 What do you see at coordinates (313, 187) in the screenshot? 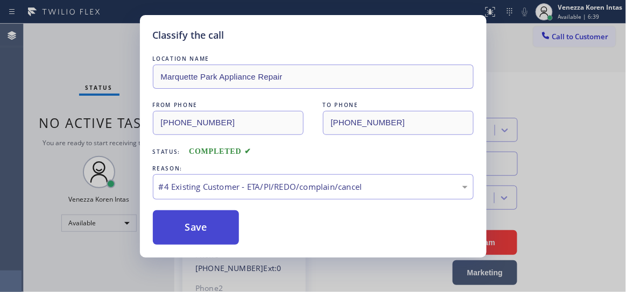
I see `div: #4 Existing Customer - ETA/PI/REDO/complain/cancel` at bounding box center [313, 187].